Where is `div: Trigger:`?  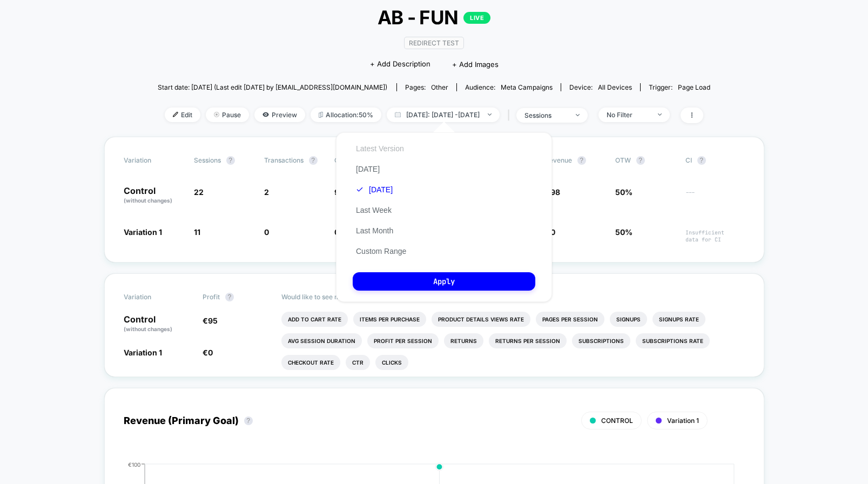 div: Trigger: is located at coordinates (680, 87).